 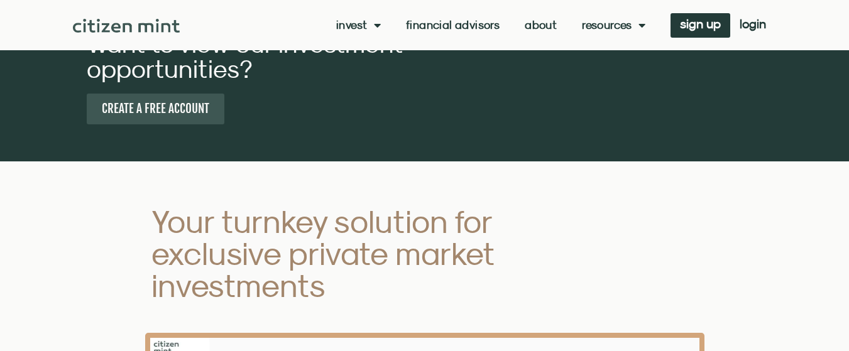 I want to click on h2: Want to view our investment opportunities?, so click(x=263, y=56).